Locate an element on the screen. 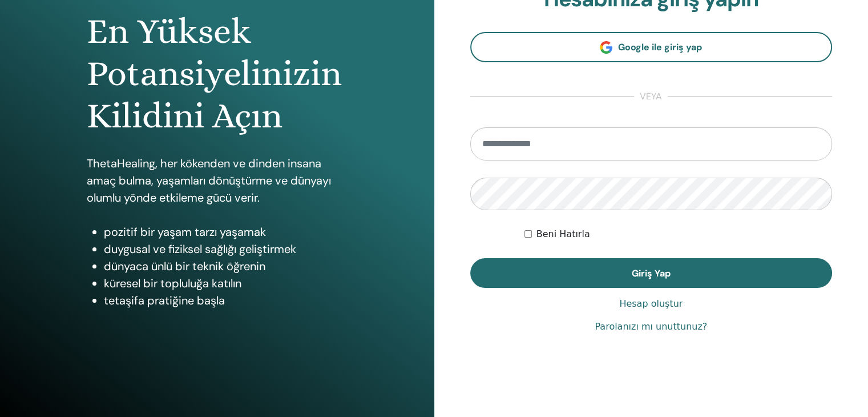 This screenshot has width=868, height=417. span: Google ile giriş yap is located at coordinates (660, 47).